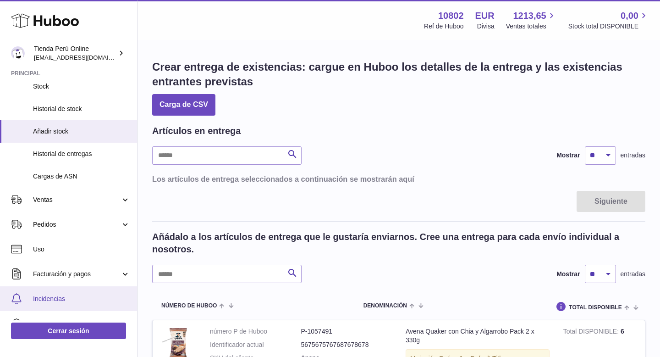  What do you see at coordinates (82, 154) in the screenshot?
I see `span: Historial de entregas` at bounding box center [82, 154].